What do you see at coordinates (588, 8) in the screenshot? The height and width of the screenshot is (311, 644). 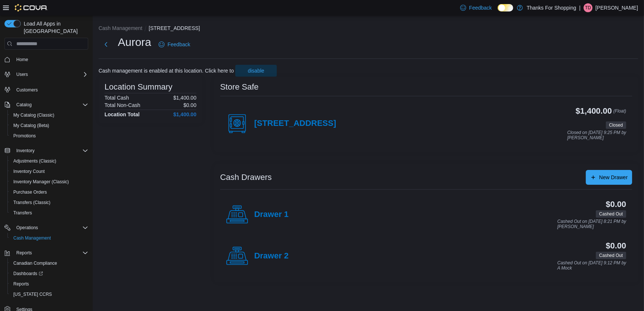 I see `span: TD` at bounding box center [588, 8].